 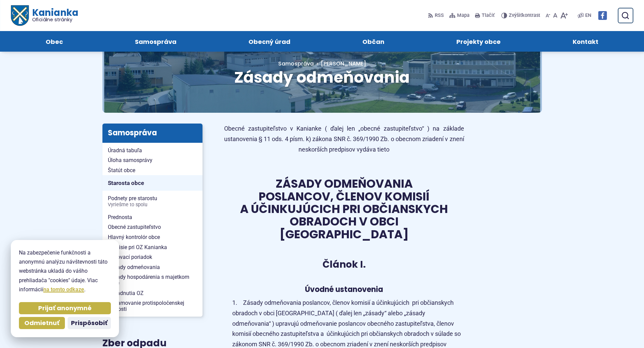 I want to click on span: Oznamovanie protispoločenskej činnosti, so click(x=153, y=306).